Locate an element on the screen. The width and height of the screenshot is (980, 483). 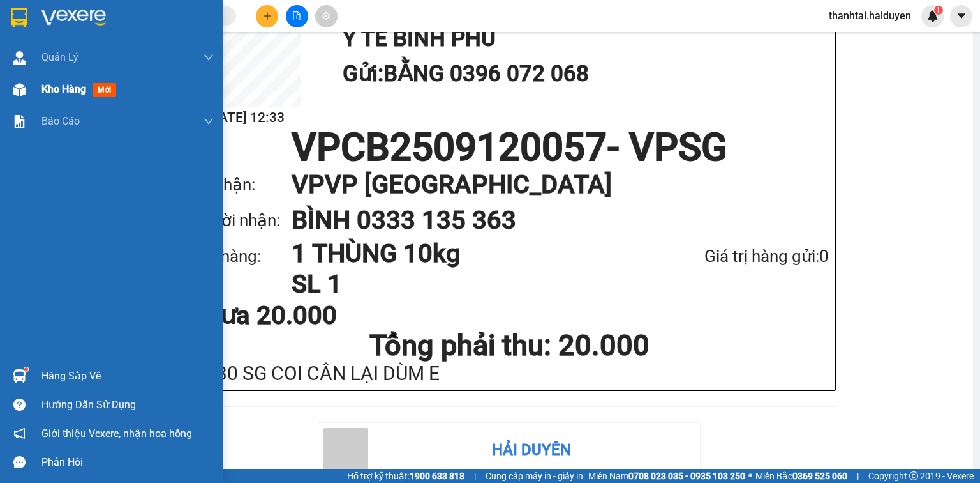
div: Hải Duyên is located at coordinates (532, 450).